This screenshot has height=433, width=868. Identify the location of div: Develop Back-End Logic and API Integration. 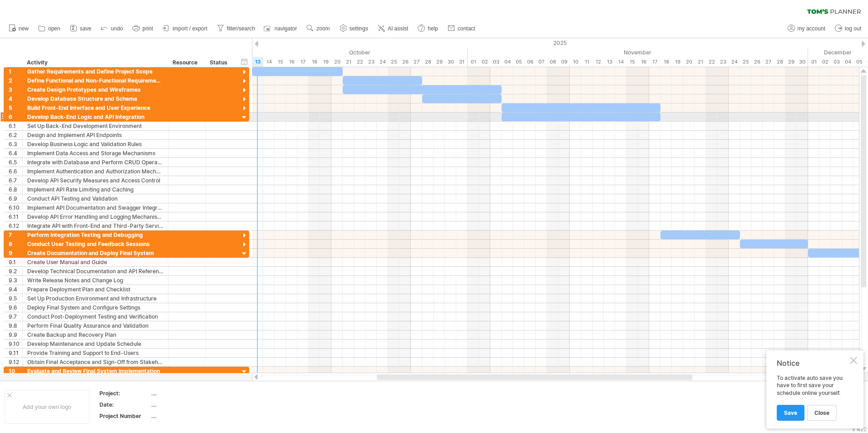
(95, 117).